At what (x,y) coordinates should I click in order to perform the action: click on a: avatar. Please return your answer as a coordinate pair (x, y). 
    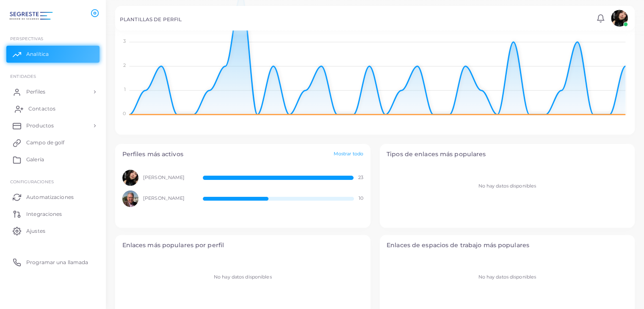
    Looking at the image, I should click on (619, 18).